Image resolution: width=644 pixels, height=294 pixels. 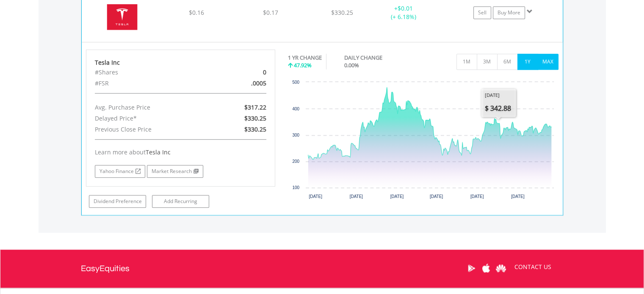 I want to click on div: Avg. Purchase Price, so click(x=150, y=108).